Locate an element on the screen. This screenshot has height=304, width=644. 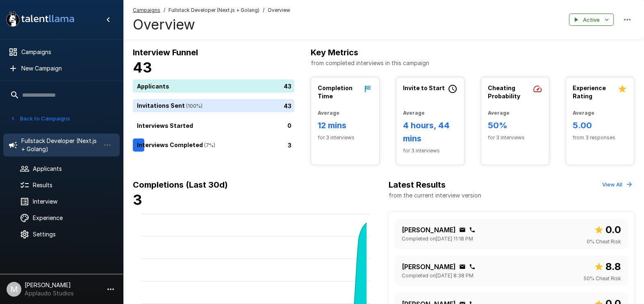
b: Completions (Last 30d) is located at coordinates (180, 185).